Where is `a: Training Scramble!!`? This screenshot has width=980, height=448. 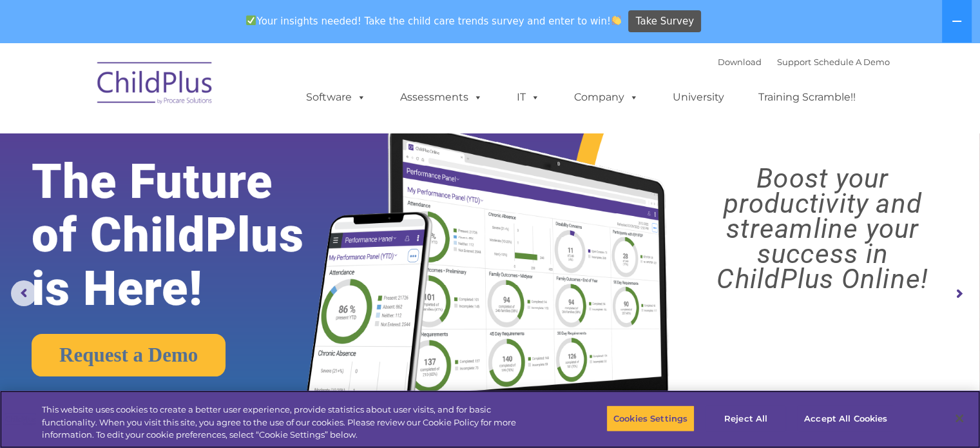
a: Training Scramble!! is located at coordinates (807, 97).